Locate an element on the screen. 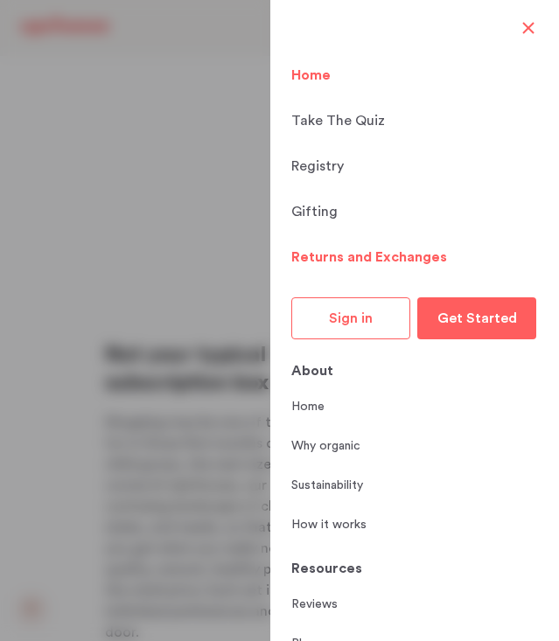  button: Sign in is located at coordinates (351, 319).